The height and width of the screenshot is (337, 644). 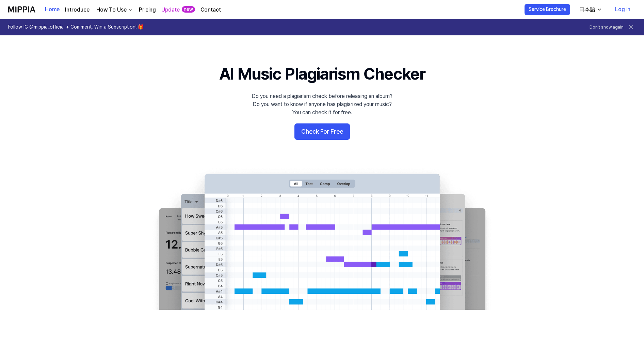 What do you see at coordinates (76, 27) in the screenshot?
I see `h1: Follow IG @mippia_official + Comment, Win a Subscription! 🎁` at bounding box center [76, 27].